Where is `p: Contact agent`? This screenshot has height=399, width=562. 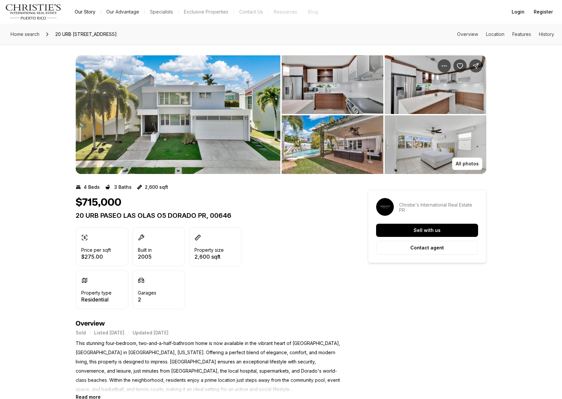 p: Contact agent is located at coordinates (427, 248).